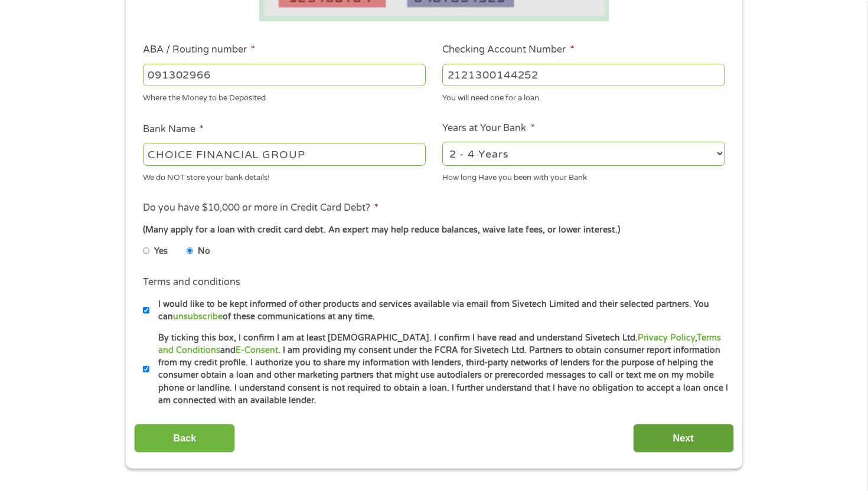 Image resolution: width=868 pixels, height=491 pixels. Describe the element at coordinates (161, 251) in the screenshot. I see `label: Yes` at that location.